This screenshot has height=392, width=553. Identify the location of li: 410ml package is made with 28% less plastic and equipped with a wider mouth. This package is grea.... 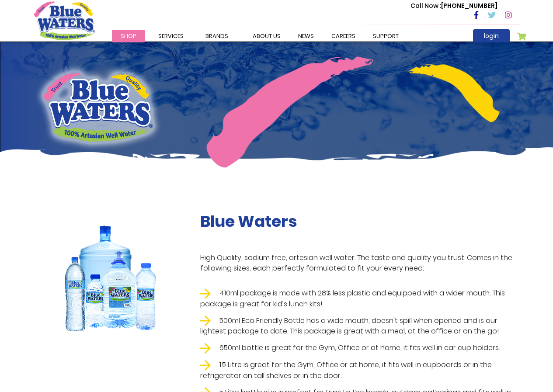
(360, 299).